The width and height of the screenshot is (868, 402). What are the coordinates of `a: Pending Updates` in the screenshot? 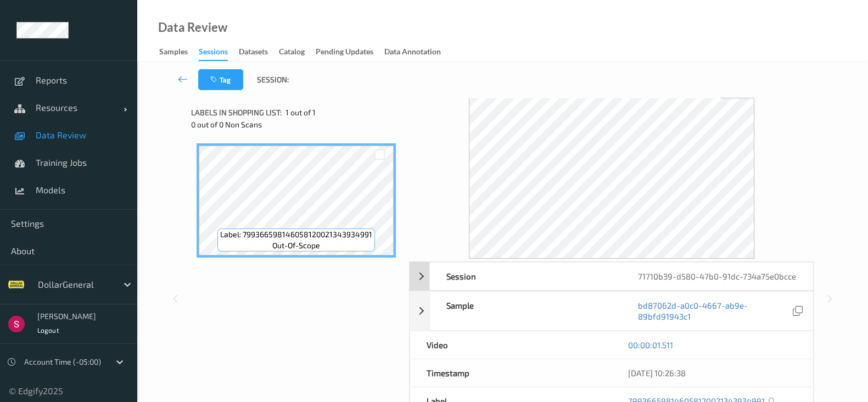 It's located at (350, 52).